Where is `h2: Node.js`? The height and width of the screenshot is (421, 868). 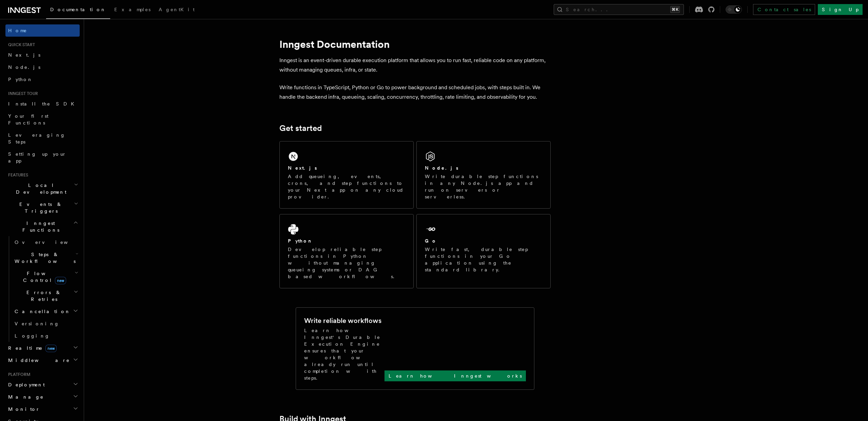
h2: Node.js is located at coordinates (442, 168).